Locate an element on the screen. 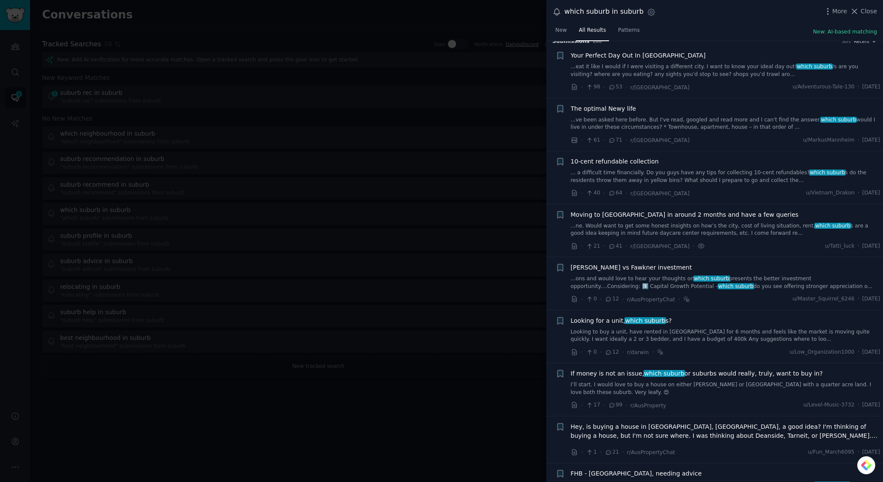 The height and width of the screenshot is (482, 883). span: u/Master_Squirrel_6246 is located at coordinates (823, 299).